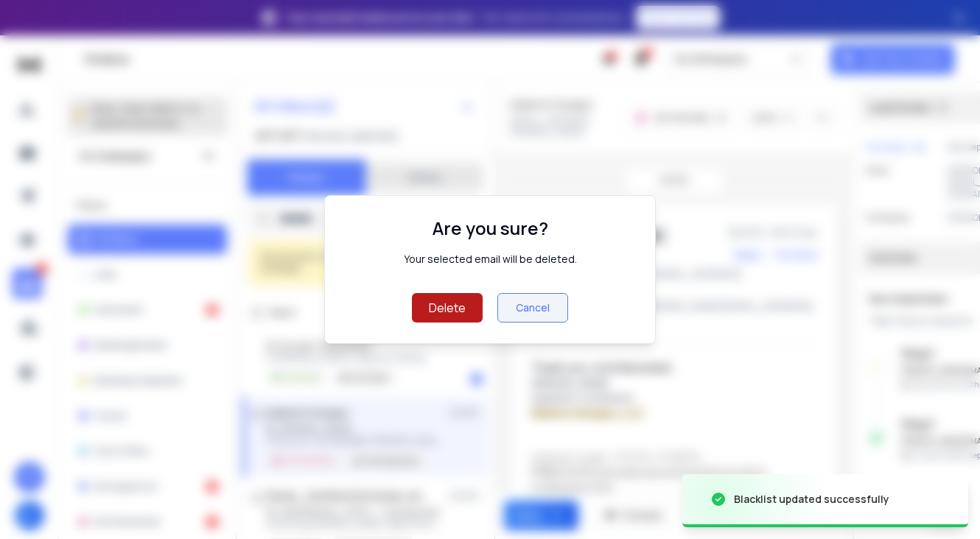 This screenshot has height=539, width=980. Describe the element at coordinates (490, 259) in the screenshot. I see `div: Your selected email will be deleted.` at that location.